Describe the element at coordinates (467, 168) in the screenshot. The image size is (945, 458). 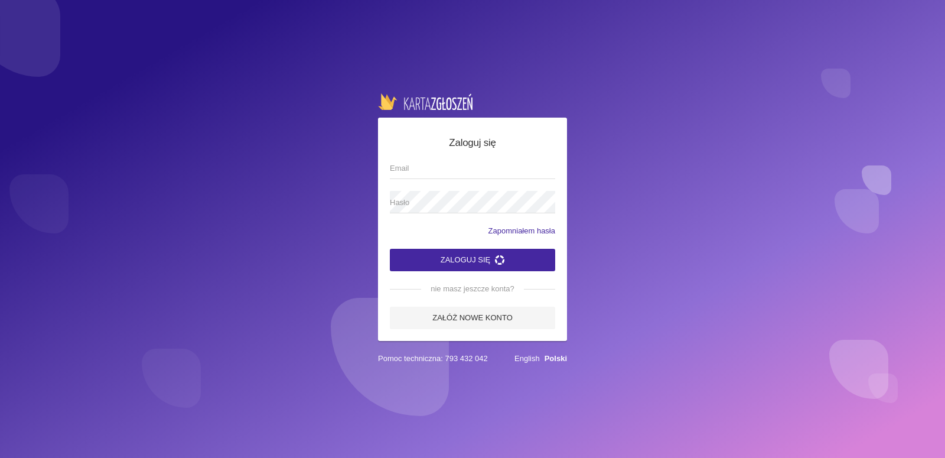
I see `span: Email` at that location.